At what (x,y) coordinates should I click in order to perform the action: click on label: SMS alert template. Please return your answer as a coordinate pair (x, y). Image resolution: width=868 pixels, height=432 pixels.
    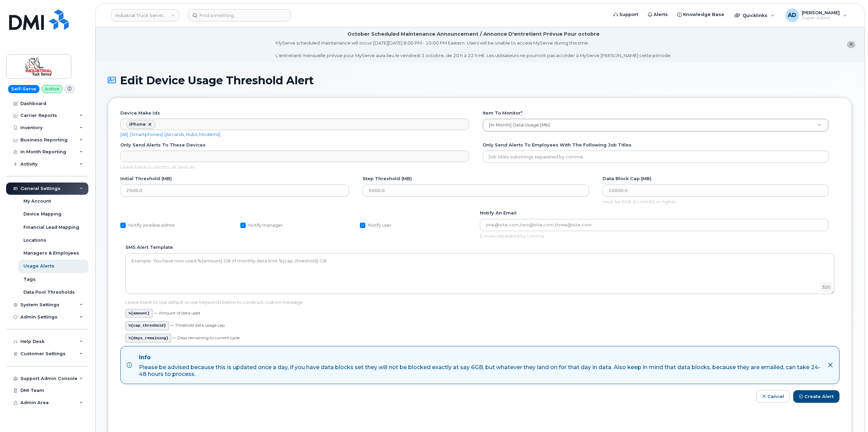
    Looking at the image, I should click on (149, 247).